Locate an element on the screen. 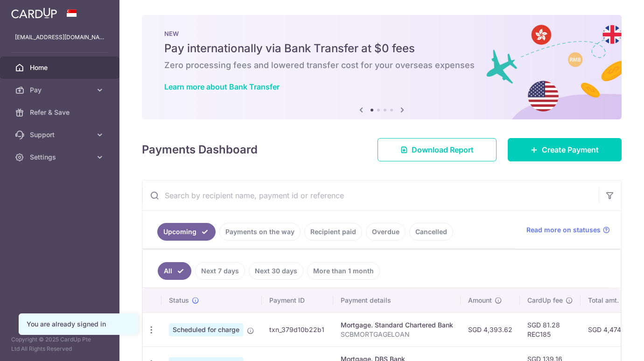 This screenshot has width=644, height=361. a: Learn more about Bank Transfer is located at coordinates (222, 87).